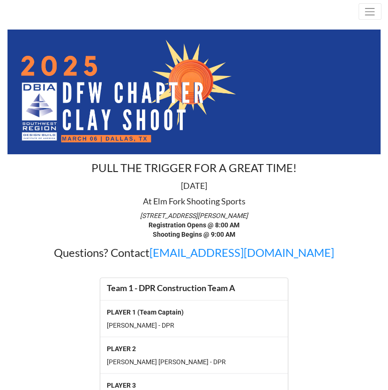  What do you see at coordinates (194, 201) in the screenshot?
I see `h3: At Elm Fork Shooting Sports` at bounding box center [194, 201].